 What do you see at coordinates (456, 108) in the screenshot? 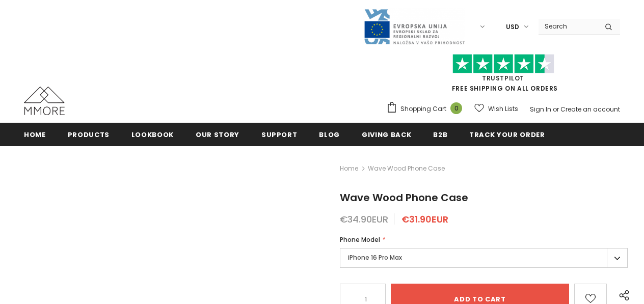
I see `span: 0` at bounding box center [456, 108].